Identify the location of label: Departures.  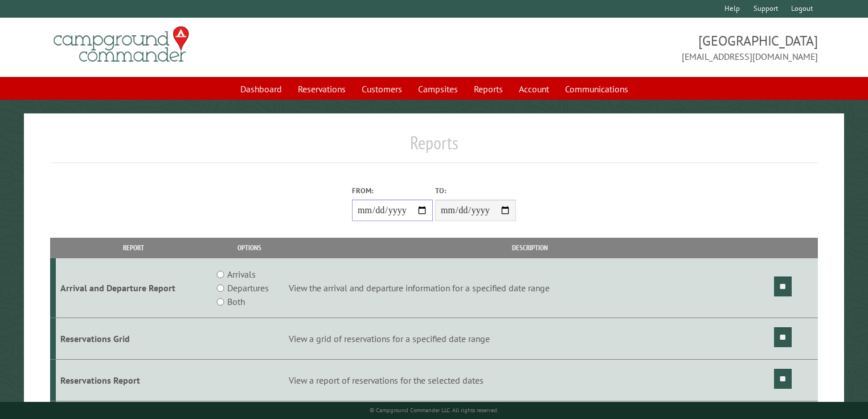
(248, 288).